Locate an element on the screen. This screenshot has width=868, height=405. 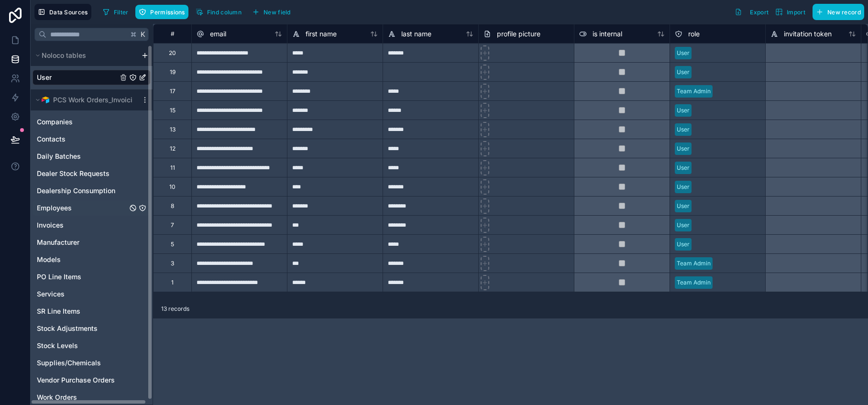
span: 13 records is located at coordinates (175, 309).